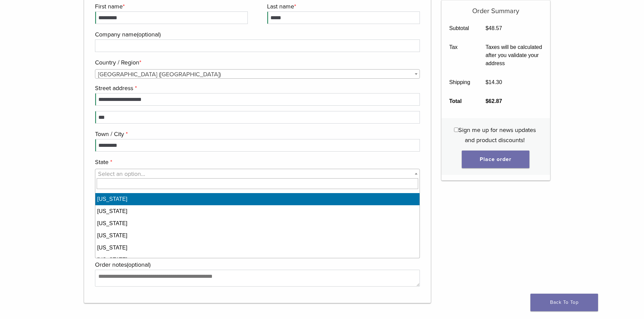 This screenshot has height=319, width=644. I want to click on label: State, so click(257, 162).